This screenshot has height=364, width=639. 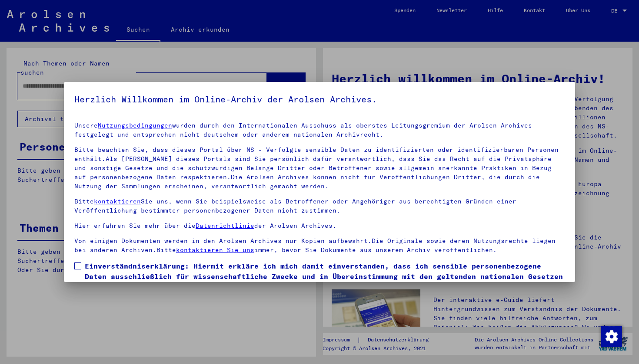 What do you see at coordinates (135, 126) in the screenshot?
I see `a: Nutzungsbedingungen` at bounding box center [135, 126].